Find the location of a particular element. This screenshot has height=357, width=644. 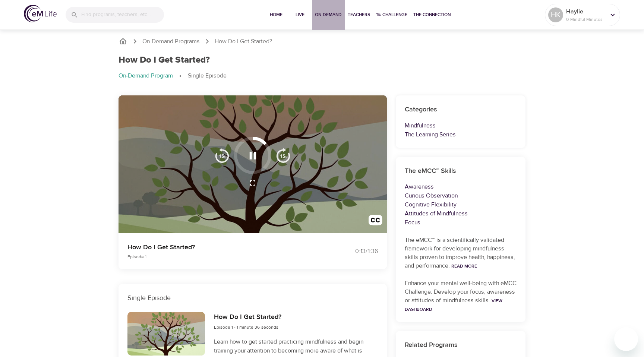

span: Episode 1 - 1 minute 36 seconds is located at coordinates (246, 327).